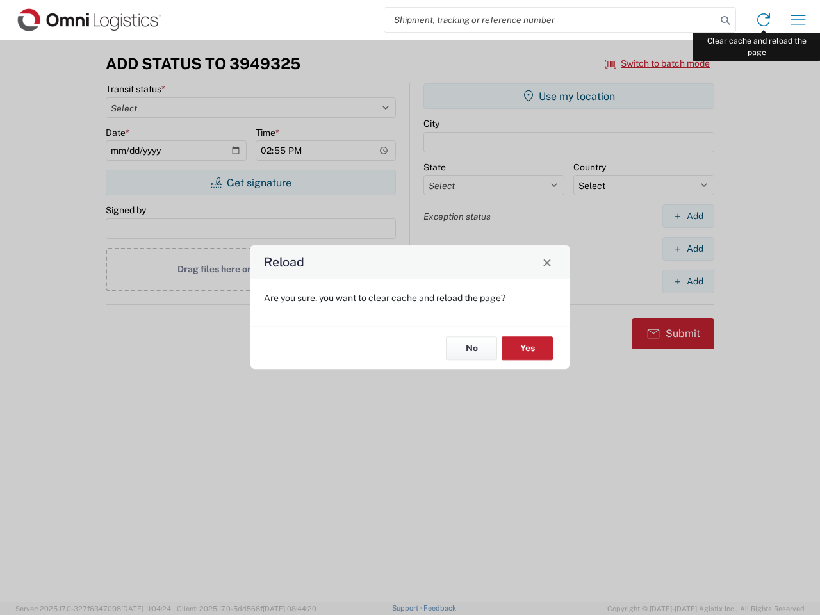  Describe the element at coordinates (547, 262) in the screenshot. I see `button: Close` at that location.